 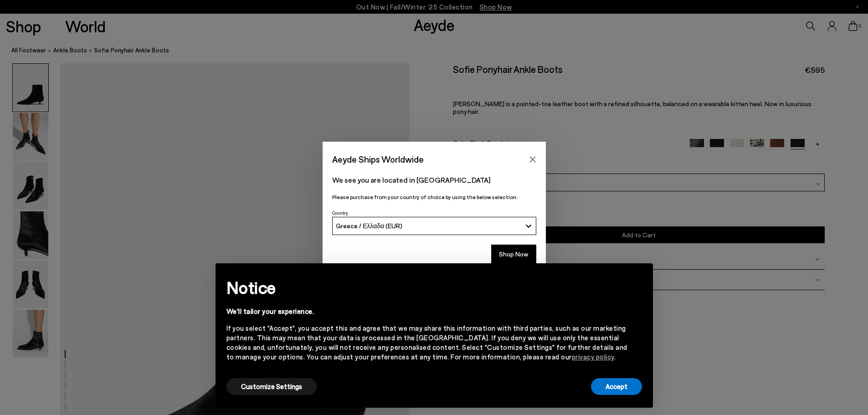 What do you see at coordinates (340, 213) in the screenshot?
I see `span: Country` at bounding box center [340, 213].